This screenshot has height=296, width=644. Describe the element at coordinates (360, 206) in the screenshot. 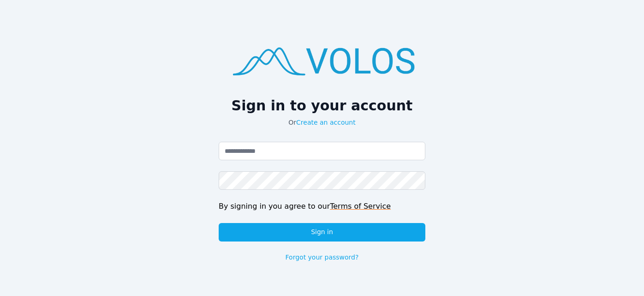

I see `a: Terms of Service` at that location.